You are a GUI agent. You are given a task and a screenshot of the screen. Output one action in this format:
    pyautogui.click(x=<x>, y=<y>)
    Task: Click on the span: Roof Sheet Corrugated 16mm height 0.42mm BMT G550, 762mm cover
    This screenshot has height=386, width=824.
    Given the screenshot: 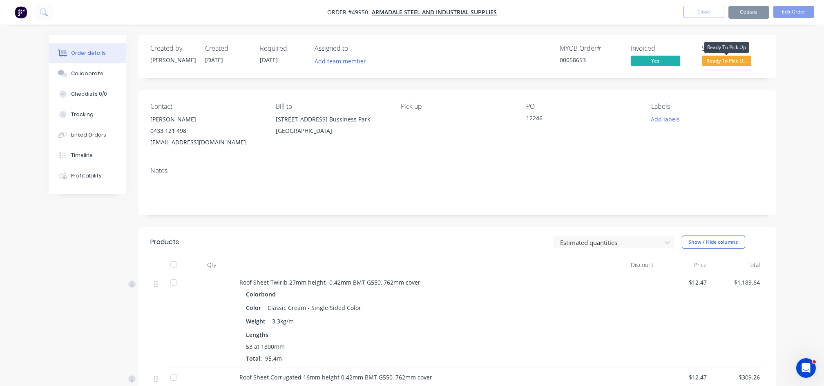 What is the action you would take?
    pyautogui.click(x=336, y=377)
    